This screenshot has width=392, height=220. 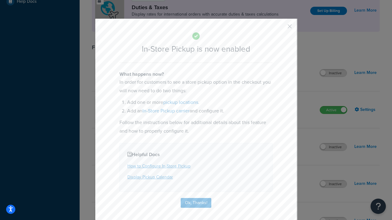 What do you see at coordinates (196, 203) in the screenshot?
I see `button: Ok, Thanks!` at bounding box center [196, 203].